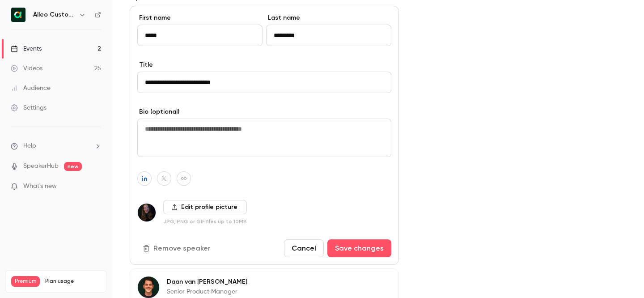 This screenshot has height=298, width=644. What do you see at coordinates (28, 108) in the screenshot?
I see `div: Settings` at bounding box center [28, 108].